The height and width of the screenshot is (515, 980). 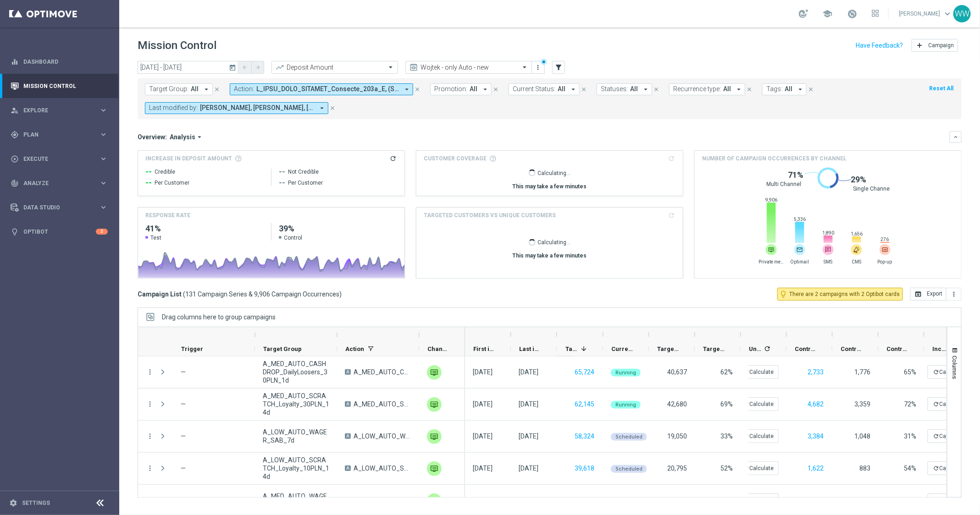 What do you see at coordinates (338, 229) in the screenshot?
I see `h2: 39%` at bounding box center [338, 229].